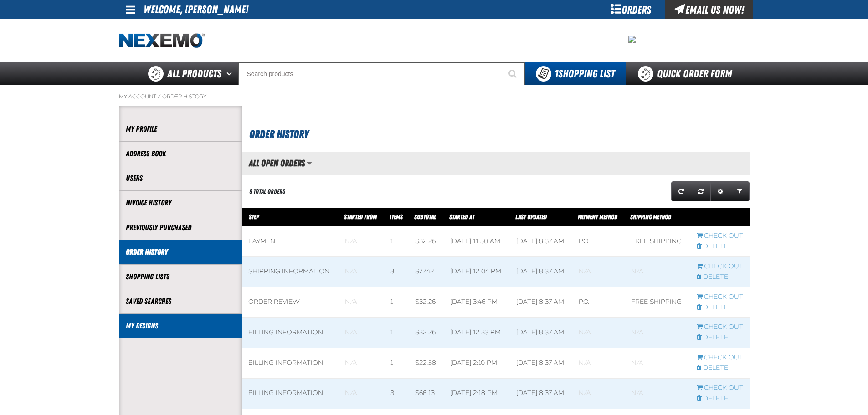 The image size is (868, 415). Describe the element at coordinates (291, 271) in the screenshot. I see `div: Shipping Information` at that location.